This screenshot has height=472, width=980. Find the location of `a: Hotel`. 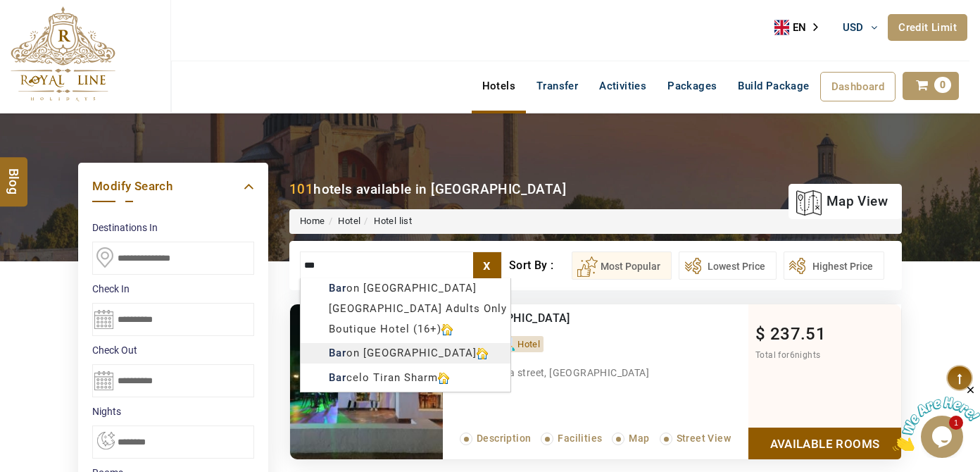

a: Hotel is located at coordinates (349, 221).